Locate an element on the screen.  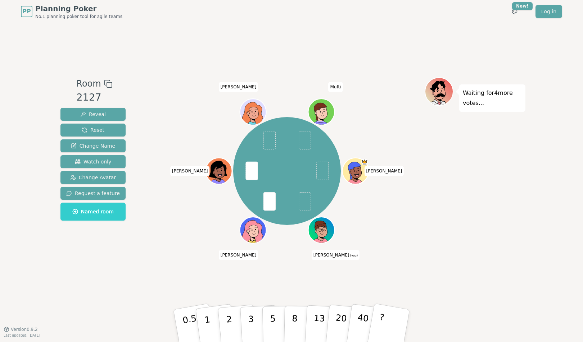
button: Watch only is located at coordinates (93, 162).